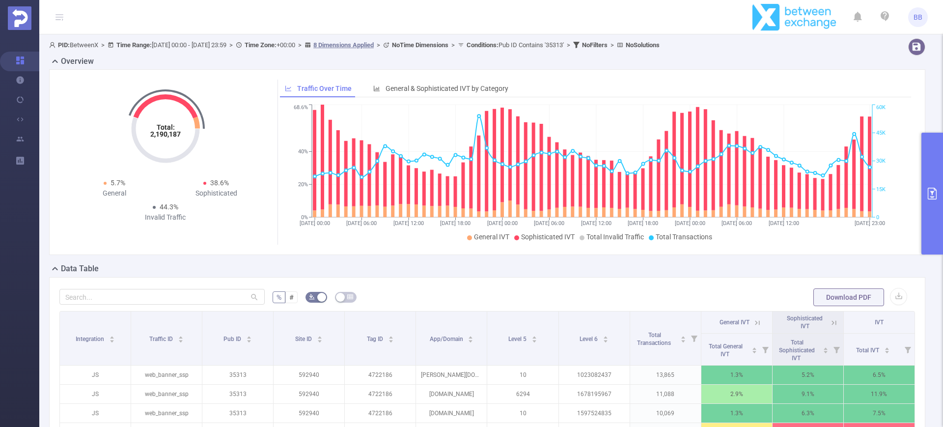  Describe the element at coordinates (343, 45) in the screenshot. I see `u: 8 Dimensions Applied` at that location.